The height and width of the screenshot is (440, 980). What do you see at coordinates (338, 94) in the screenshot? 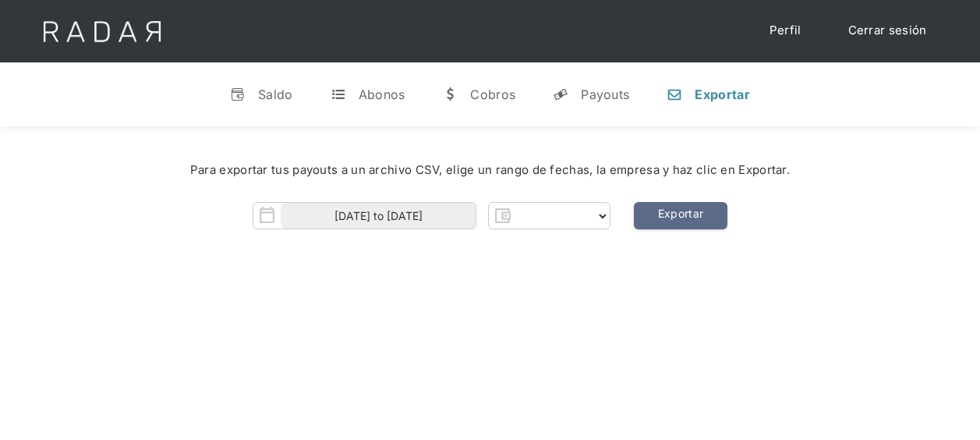
I see `div: t` at bounding box center [338, 94].